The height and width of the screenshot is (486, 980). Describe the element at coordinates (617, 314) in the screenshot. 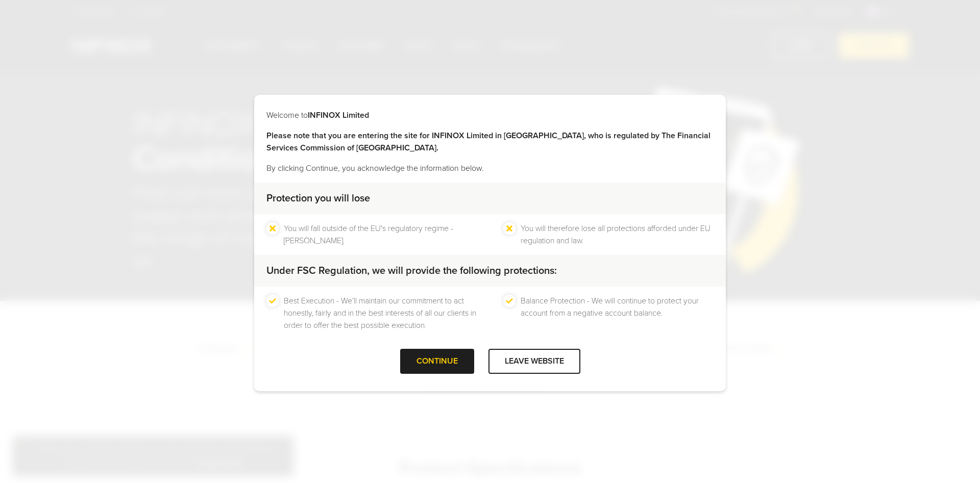

I see `li: Balance Protection - We will continue to protect your account from a negative account balance.` at that location.